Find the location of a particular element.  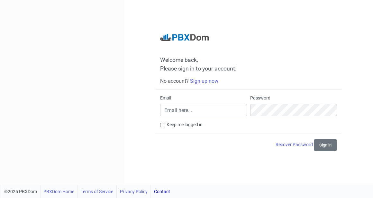

a: PBXDom Home is located at coordinates (59, 192).